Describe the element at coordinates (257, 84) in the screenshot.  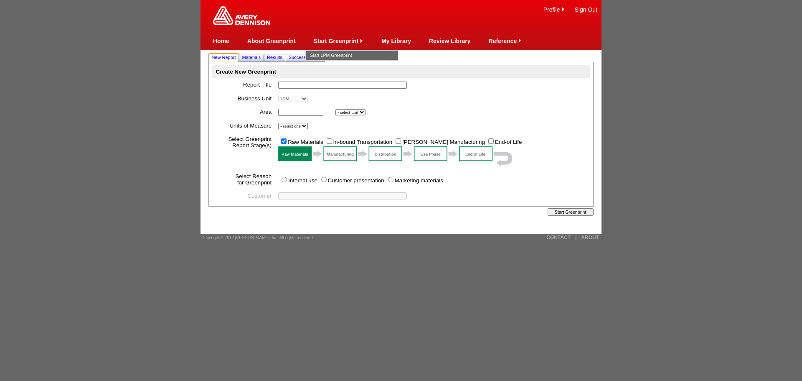
I see `span: Report Title` at that location.